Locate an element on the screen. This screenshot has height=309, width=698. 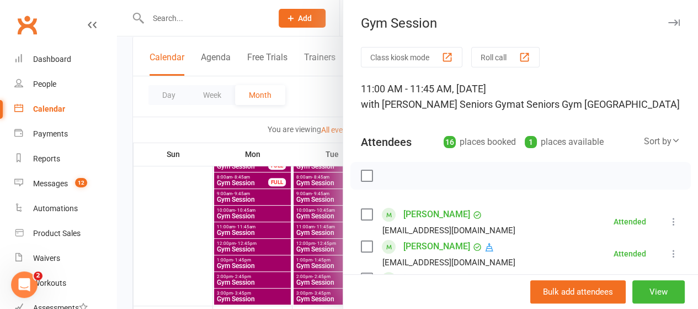
div: Calendar is located at coordinates (49, 109).